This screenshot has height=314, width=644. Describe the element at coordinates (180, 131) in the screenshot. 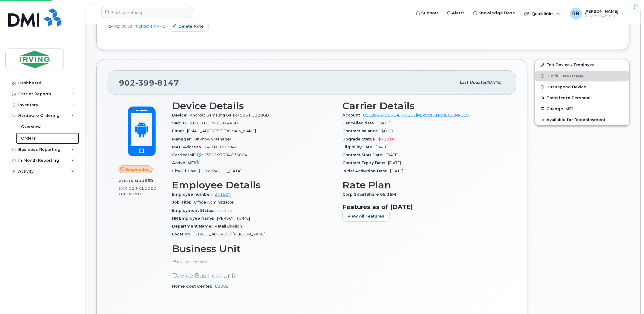

I see `span: Email` at that location.